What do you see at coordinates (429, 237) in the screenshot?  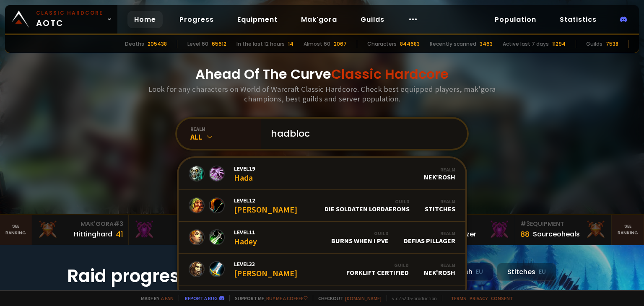 I see `div: Defias Pillager` at bounding box center [429, 237].